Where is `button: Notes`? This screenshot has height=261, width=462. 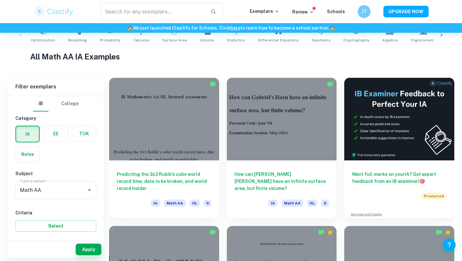
button: Notes is located at coordinates (28, 154).